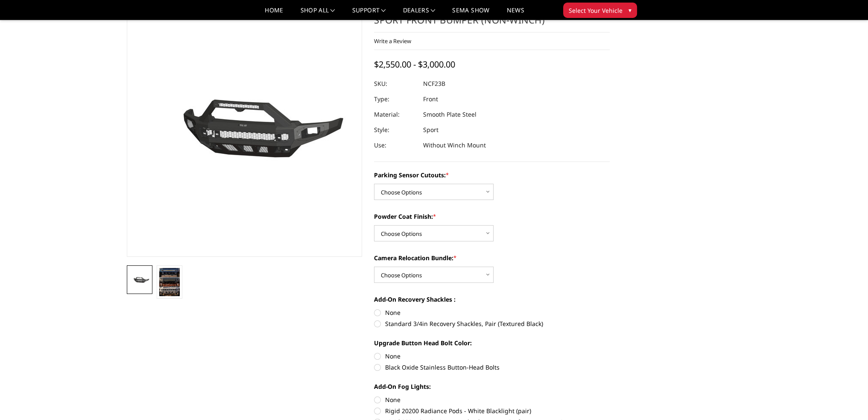  What do you see at coordinates (169, 282) in the screenshot?
I see `img: Multiple lighting options` at bounding box center [169, 282].